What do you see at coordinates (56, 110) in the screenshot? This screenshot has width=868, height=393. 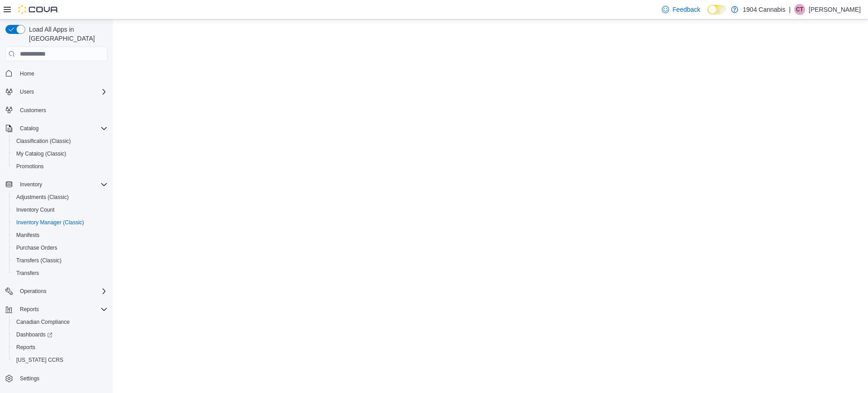 I see `button: Customers` at bounding box center [56, 110].